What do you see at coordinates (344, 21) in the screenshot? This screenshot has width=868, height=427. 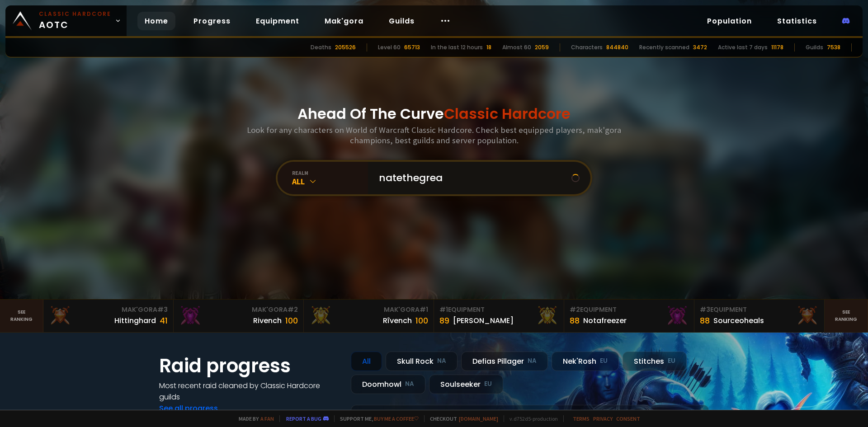 I see `a: Mak'gora` at bounding box center [344, 21].